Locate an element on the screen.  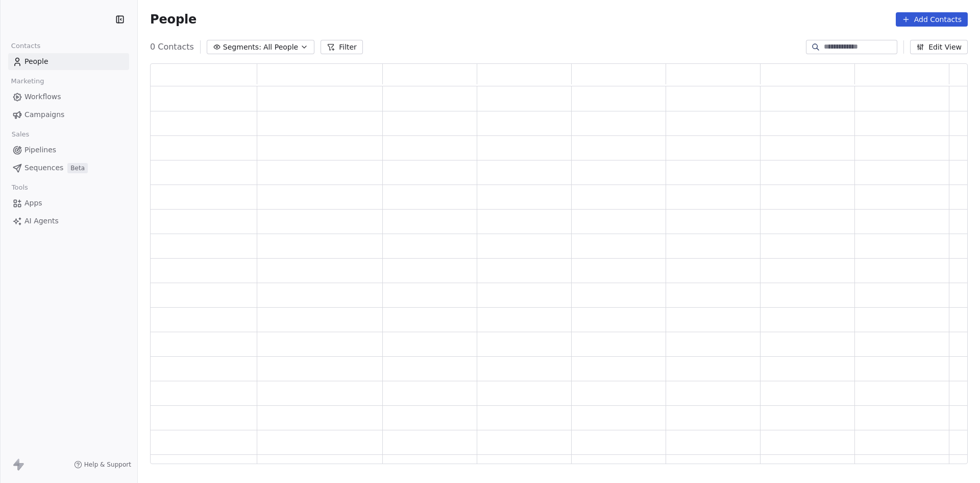
a: AI Agents is located at coordinates (68, 221).